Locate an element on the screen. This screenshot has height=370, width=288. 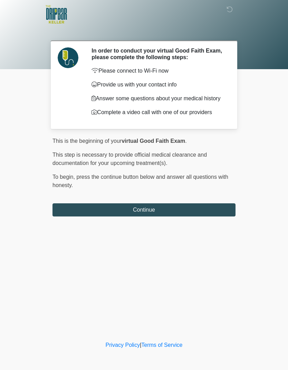
span: This is the beginning of your is located at coordinates (87, 141).